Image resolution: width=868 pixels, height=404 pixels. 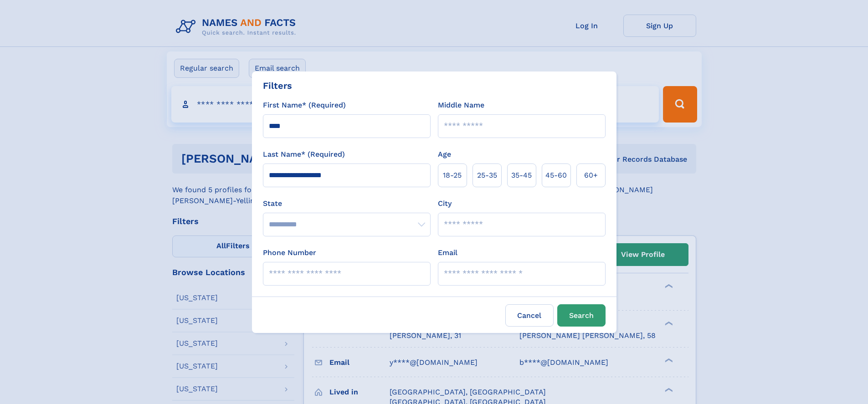 What do you see at coordinates (529, 315) in the screenshot?
I see `label: Cancel` at bounding box center [529, 315].